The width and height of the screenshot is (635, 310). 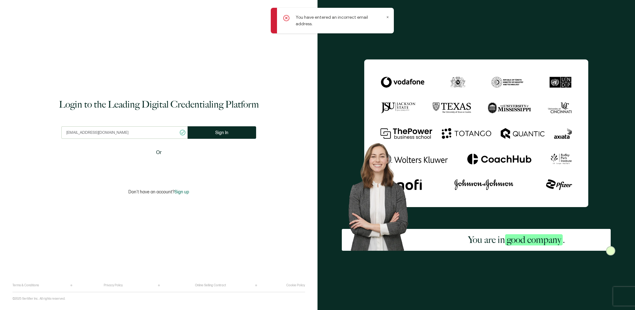 What do you see at coordinates (39, 299) in the screenshot?
I see `p: ©2025 Sertifier Inc.. All rights reserved.` at bounding box center [39, 299].